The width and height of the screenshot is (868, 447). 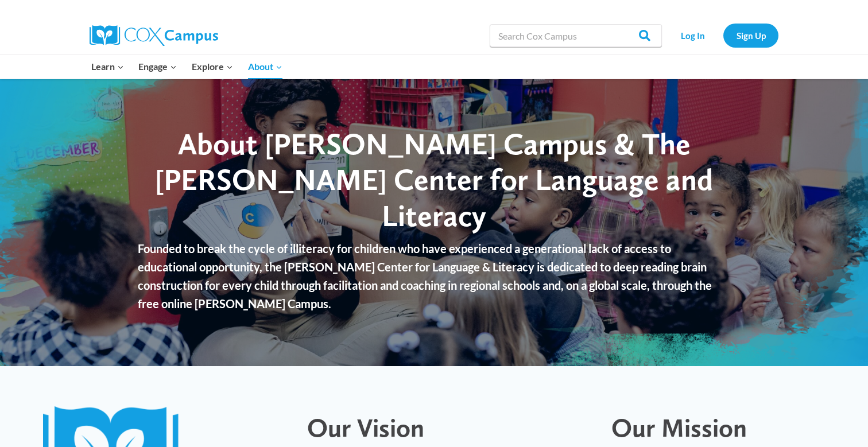 I want to click on span: Learn, so click(x=107, y=66).